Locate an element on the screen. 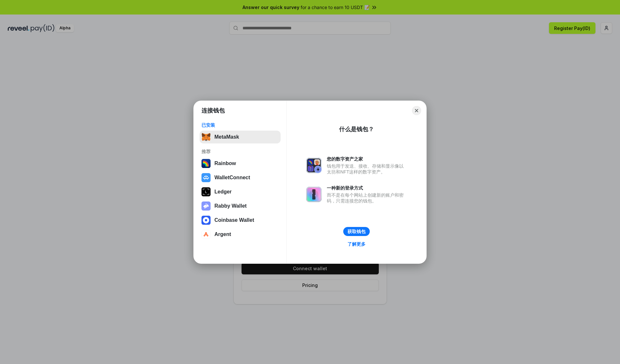 The width and height of the screenshot is (620, 364). button: 获取钱包 is located at coordinates (356, 232).